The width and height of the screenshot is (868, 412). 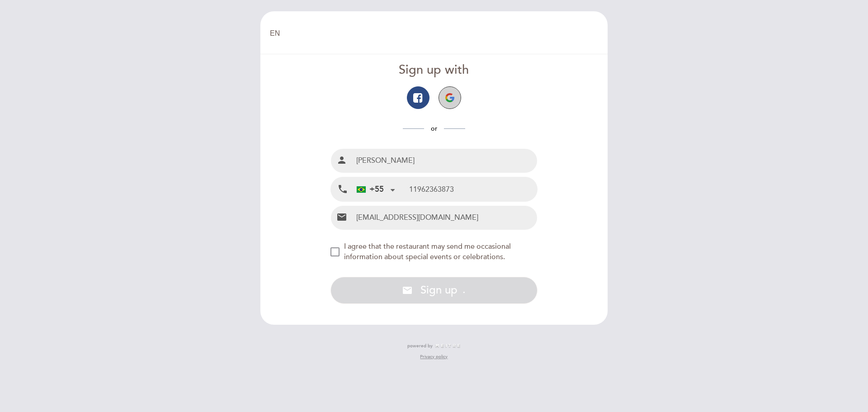 I want to click on button: email Sign up, so click(x=434, y=291).